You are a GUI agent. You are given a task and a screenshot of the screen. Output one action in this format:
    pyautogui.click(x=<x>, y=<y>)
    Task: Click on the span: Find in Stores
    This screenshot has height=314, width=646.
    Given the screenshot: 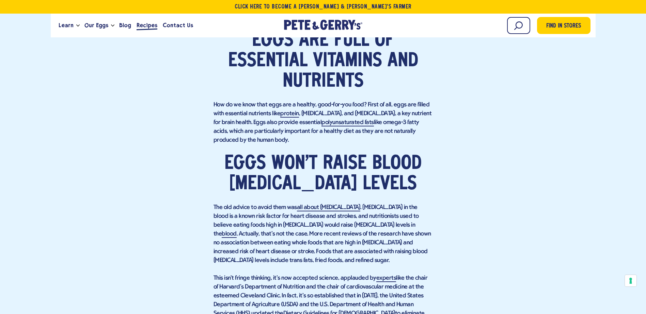 What is the action you would take?
    pyautogui.click(x=563, y=26)
    